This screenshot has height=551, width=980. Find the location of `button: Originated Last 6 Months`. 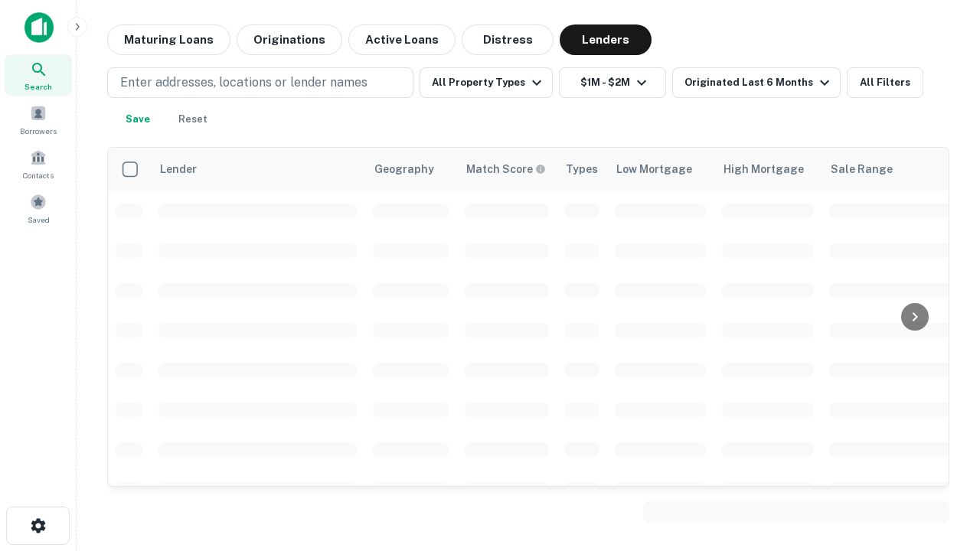

button: Originated Last 6 Months is located at coordinates (756, 83).